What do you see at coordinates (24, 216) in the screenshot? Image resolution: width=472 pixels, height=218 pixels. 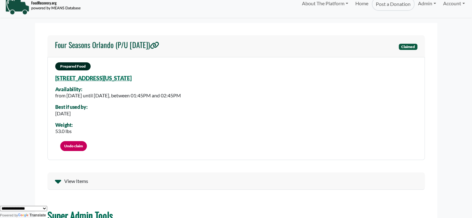 I see `img: Google Translate` at bounding box center [24, 216].